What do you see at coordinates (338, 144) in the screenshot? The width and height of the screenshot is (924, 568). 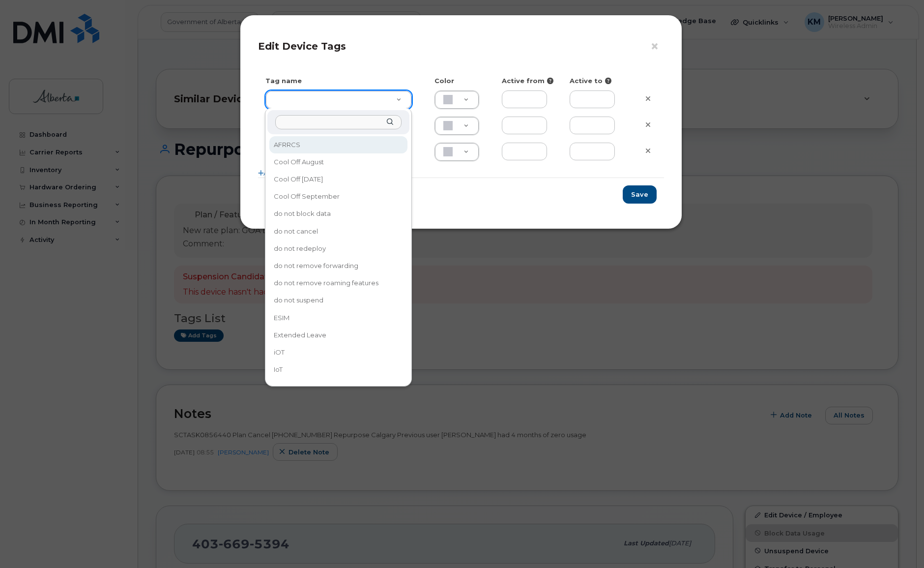 I see `div: AFRRCS` at bounding box center [338, 144].